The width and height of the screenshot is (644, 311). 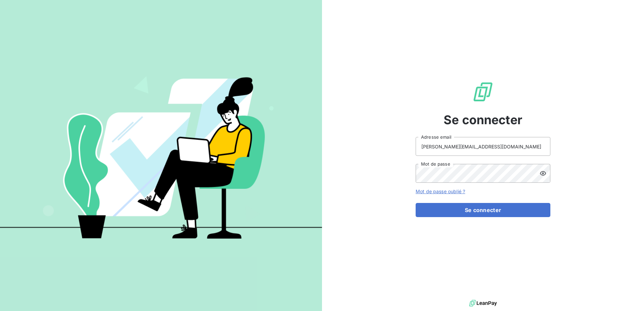 What do you see at coordinates (440, 191) in the screenshot?
I see `a: Mot de passe oublié ?` at bounding box center [440, 191].